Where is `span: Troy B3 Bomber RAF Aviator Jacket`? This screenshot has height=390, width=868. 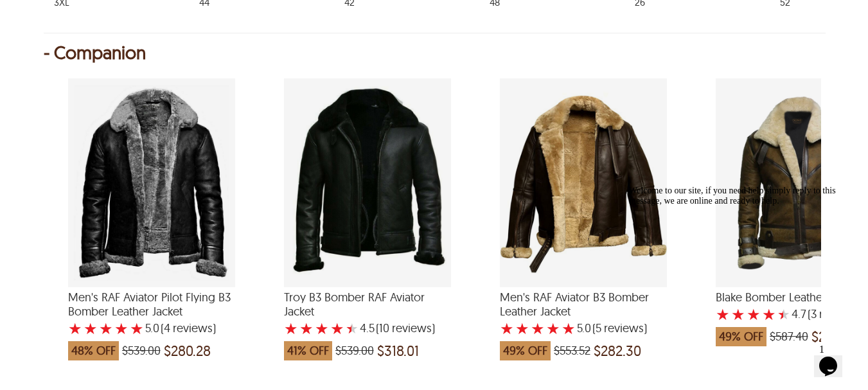 span: Troy B3 Bomber RAF Aviator Jacket is located at coordinates (367, 304).